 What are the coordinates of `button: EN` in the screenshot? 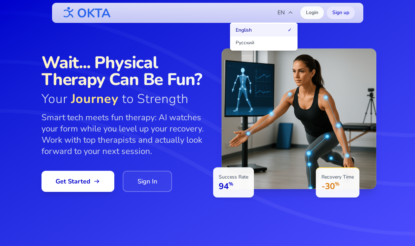 It's located at (285, 13).